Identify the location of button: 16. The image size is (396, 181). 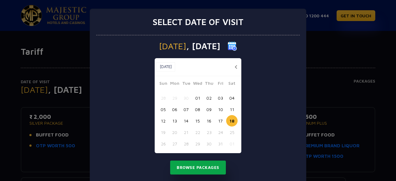
(209, 121).